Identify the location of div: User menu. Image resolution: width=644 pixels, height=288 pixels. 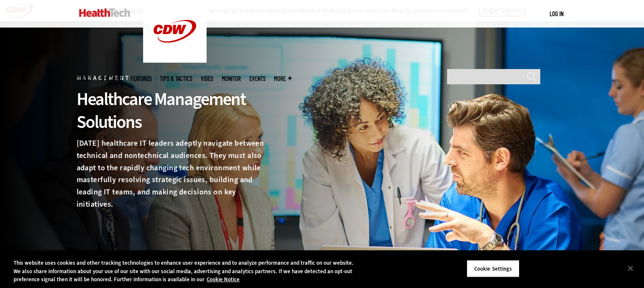
(556, 13).